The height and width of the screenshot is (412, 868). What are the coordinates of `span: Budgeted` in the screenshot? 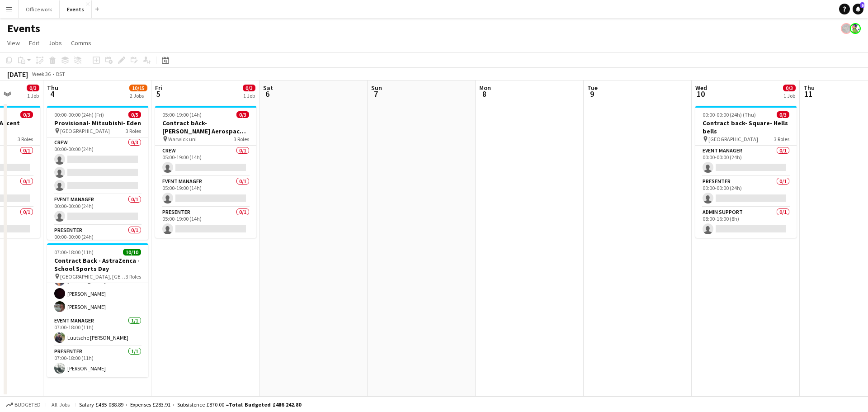 It's located at (27, 405).